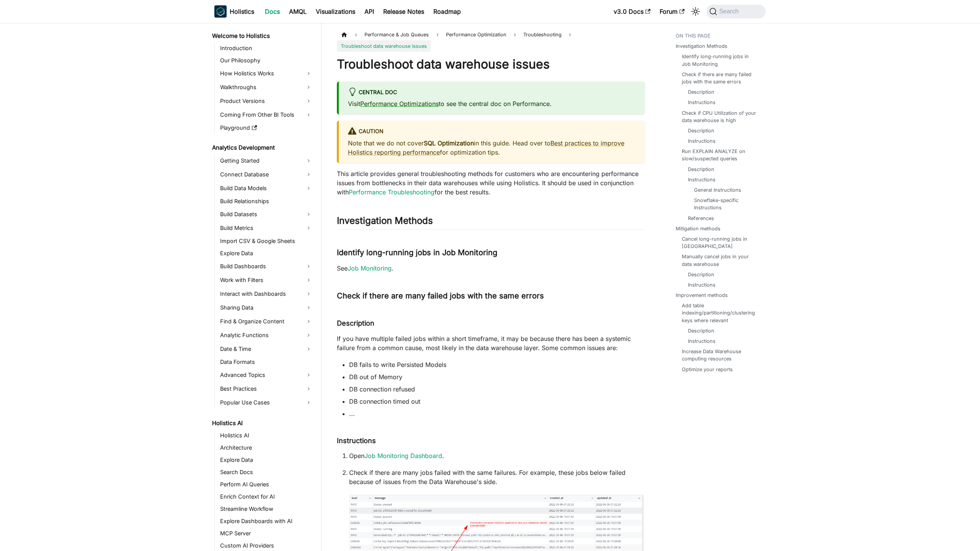  Describe the element at coordinates (492, 103) in the screenshot. I see `p: Visit to see the central doc on Performance.` at that location.